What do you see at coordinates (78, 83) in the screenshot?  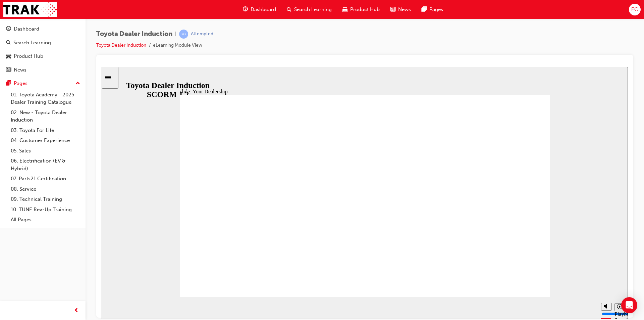 I see `span: up-icon` at bounding box center [78, 83].